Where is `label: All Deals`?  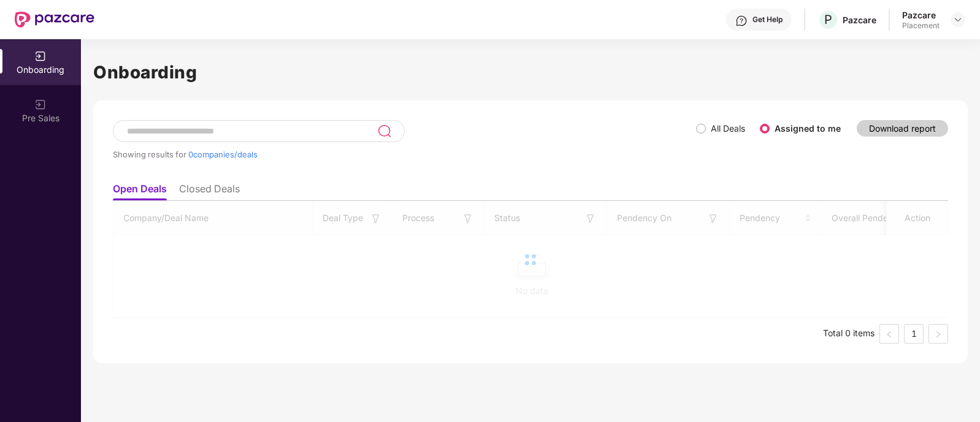 label: All Deals is located at coordinates (728, 128).